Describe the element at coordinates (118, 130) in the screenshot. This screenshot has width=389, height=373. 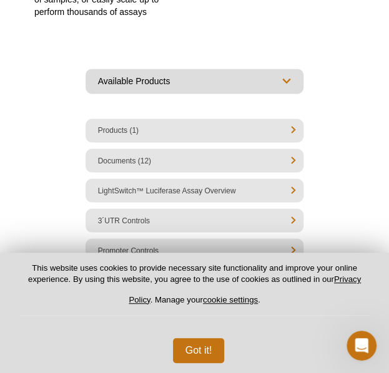
I see `a: Products (1)` at that location.